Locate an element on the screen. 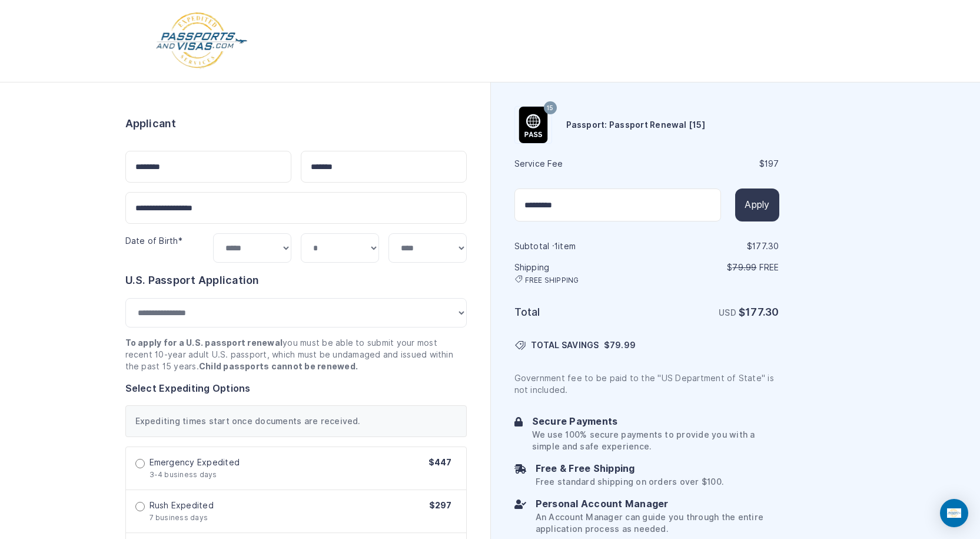 The width and height of the screenshot is (980, 539). span: Free is located at coordinates (769, 268).